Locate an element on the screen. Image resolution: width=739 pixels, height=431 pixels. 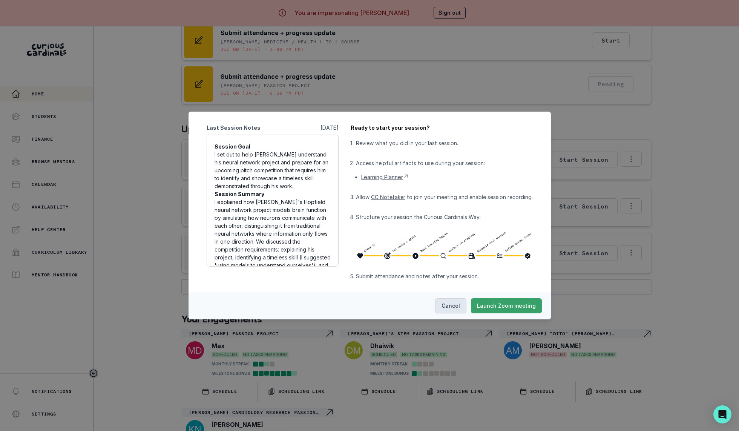
p: Submit attendance and notes after your session. is located at coordinates (444, 276).